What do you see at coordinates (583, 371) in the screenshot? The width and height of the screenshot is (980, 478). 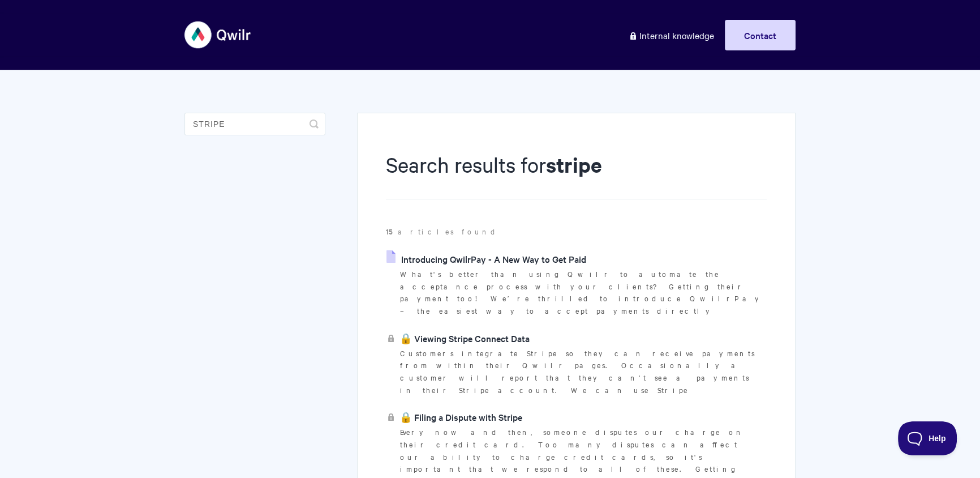 I see `p: Customers integrate Stripe so they can receive payments from within their Qwilr pages. Occasional...` at bounding box center [583, 371].